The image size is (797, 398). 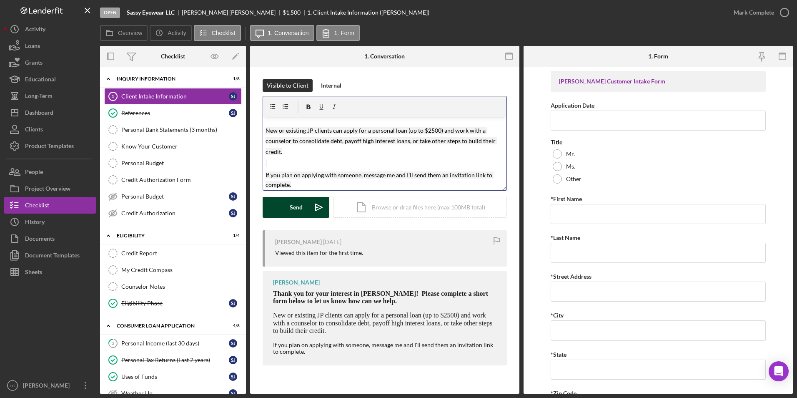 What do you see at coordinates (291, 12) in the screenshot?
I see `span: $1,500` at bounding box center [291, 12].